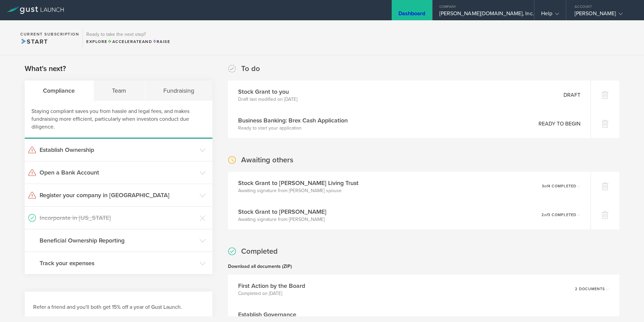  What do you see at coordinates (567, 95) in the screenshot?
I see `div: Draft` at bounding box center [567, 95].